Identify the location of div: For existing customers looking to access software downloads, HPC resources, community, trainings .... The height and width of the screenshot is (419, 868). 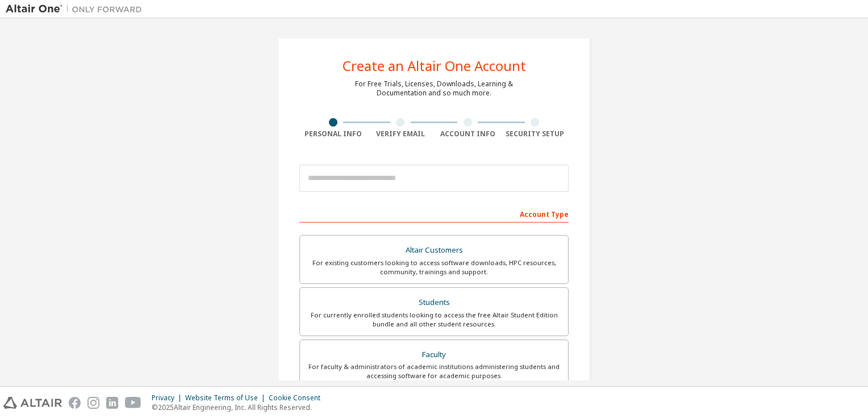
(434, 267).